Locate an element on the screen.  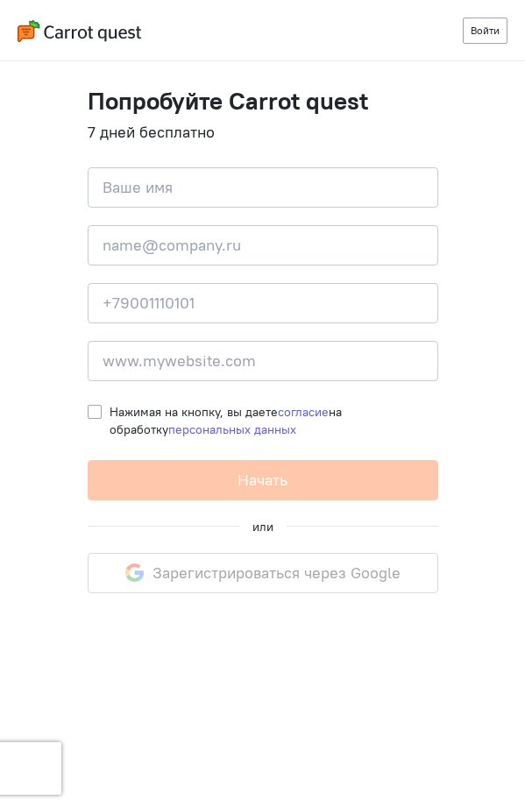
span: Зарегистрироваться через Google is located at coordinates (276, 573).